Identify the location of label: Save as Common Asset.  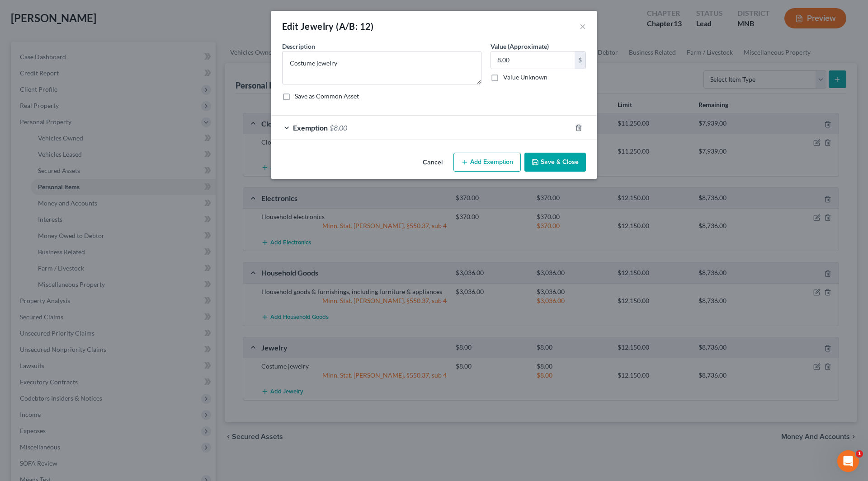
(327, 96).